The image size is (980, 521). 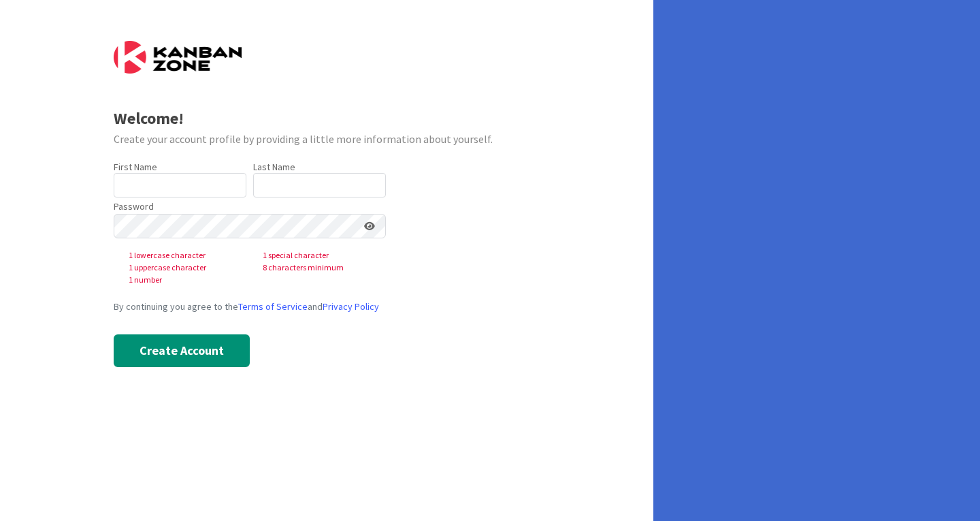 I want to click on div: Welcome!, so click(x=327, y=119).